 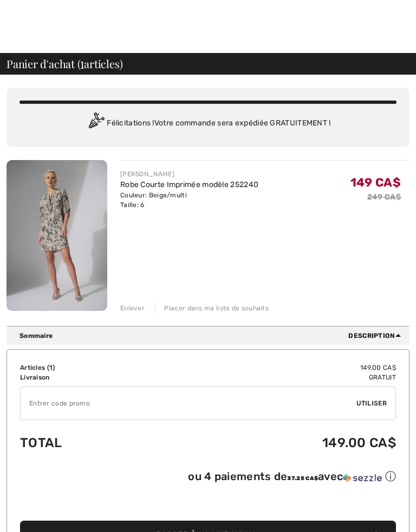 What do you see at coordinates (208, 479) in the screenshot?
I see `div: ou 4 paiements de37.25 CA$avecSezzle Cliquez pour en savoir plus sur Sezzle` at bounding box center [208, 479].